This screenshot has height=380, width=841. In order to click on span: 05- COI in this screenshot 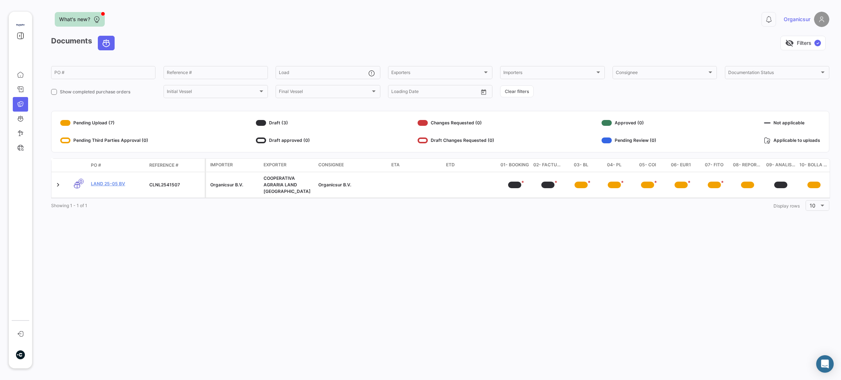, I will do `click(647, 165)`.